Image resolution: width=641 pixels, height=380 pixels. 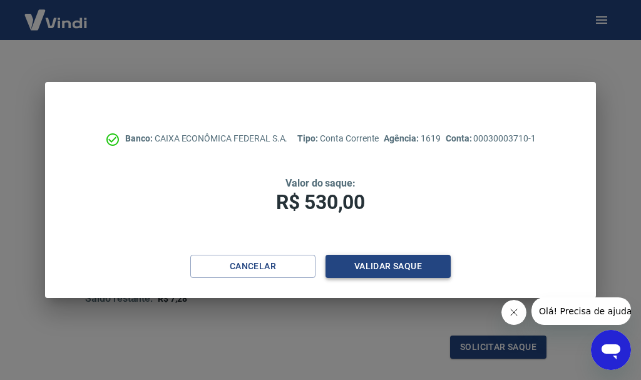 I want to click on button: Validar saque, so click(x=388, y=266).